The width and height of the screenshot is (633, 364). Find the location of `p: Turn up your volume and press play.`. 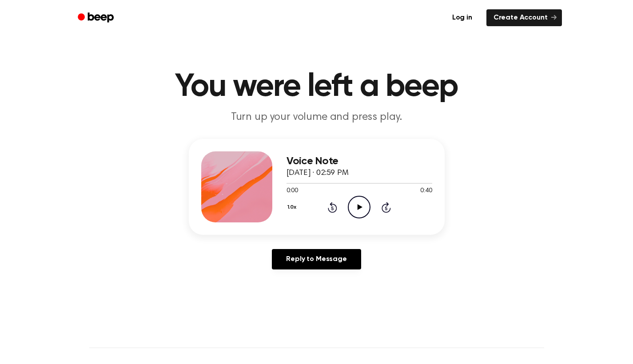

p: Turn up your volume and press play. is located at coordinates (317, 118).